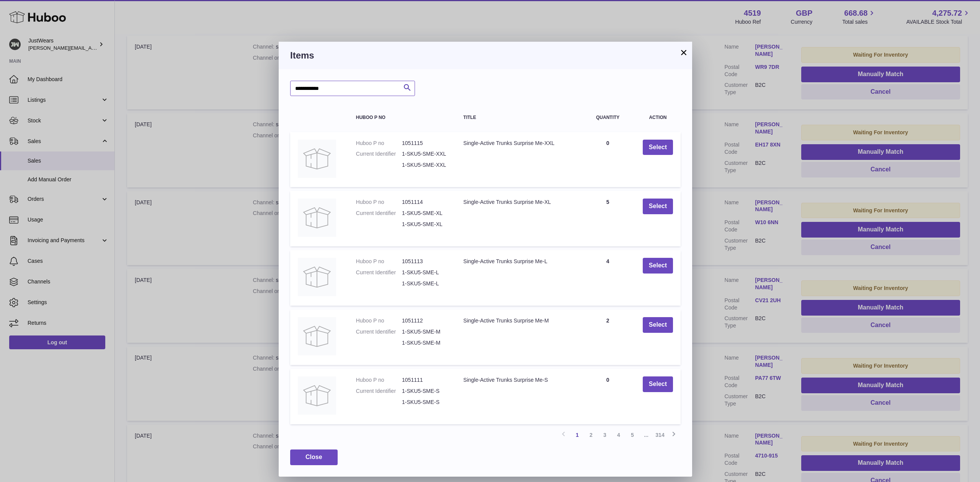 The height and width of the screenshot is (482, 980). Describe the element at coordinates (425, 261) in the screenshot. I see `dd: 1051113` at that location.